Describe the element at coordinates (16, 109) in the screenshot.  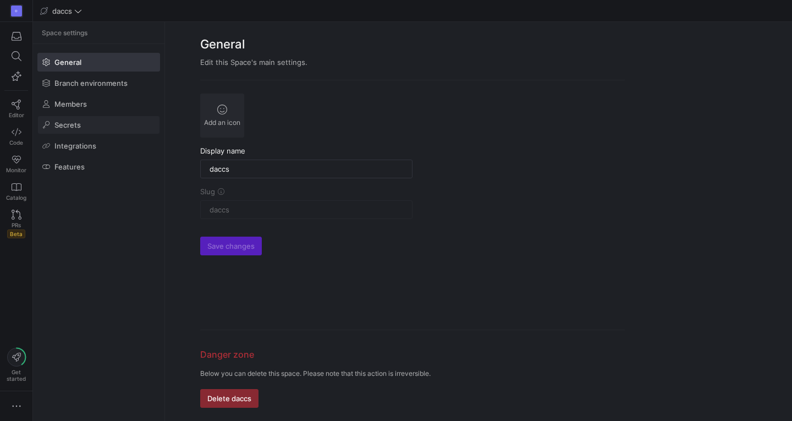
I see `a: Editor` at that location.